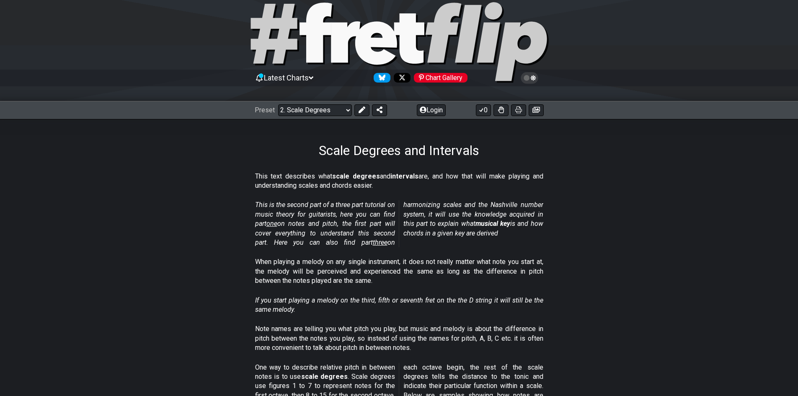 The width and height of the screenshot is (798, 396). I want to click on button: Edit Preset, so click(362, 110).